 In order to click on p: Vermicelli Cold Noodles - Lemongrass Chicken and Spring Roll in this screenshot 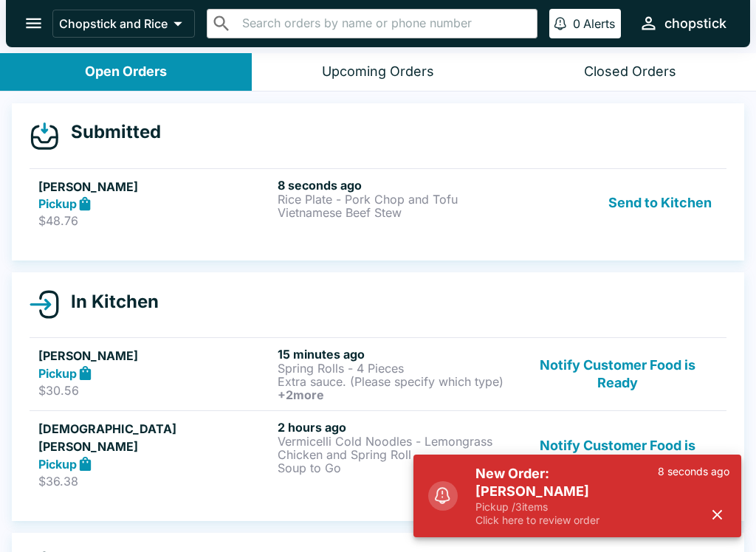, I will do `click(394, 448)`.